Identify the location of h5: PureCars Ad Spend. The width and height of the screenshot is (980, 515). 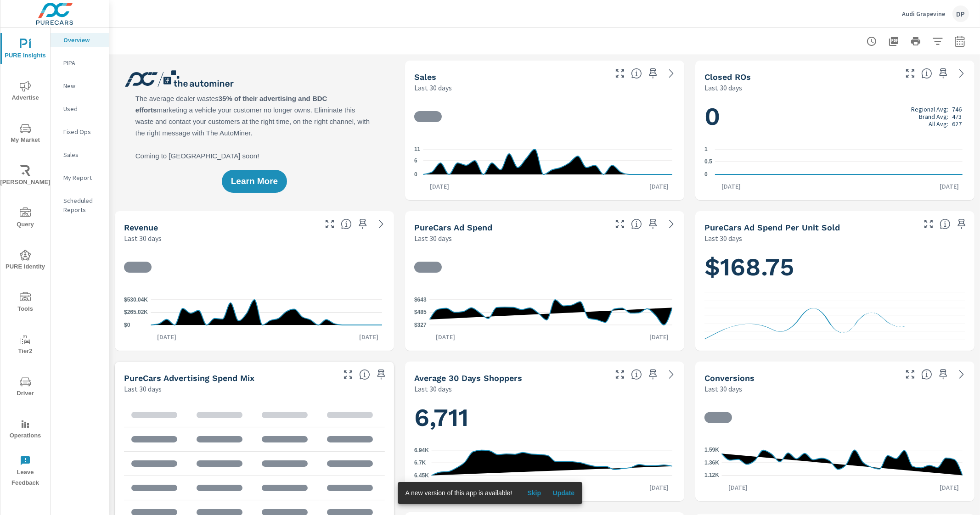
(453, 227).